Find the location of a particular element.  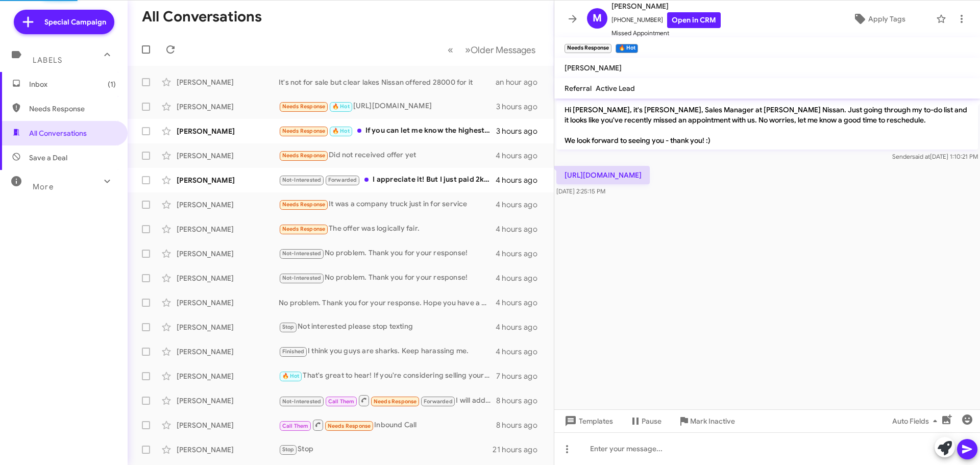

div: 3 hours ago is located at coordinates (521, 131).